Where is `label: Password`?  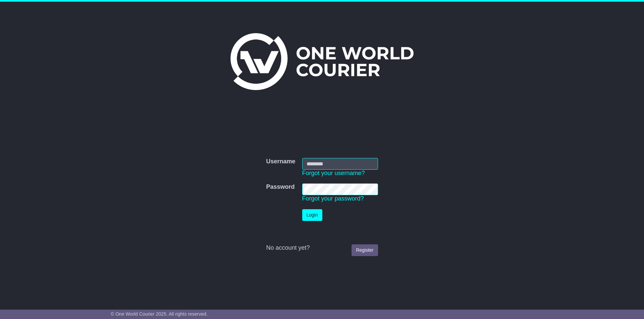
label: Password is located at coordinates (280, 187).